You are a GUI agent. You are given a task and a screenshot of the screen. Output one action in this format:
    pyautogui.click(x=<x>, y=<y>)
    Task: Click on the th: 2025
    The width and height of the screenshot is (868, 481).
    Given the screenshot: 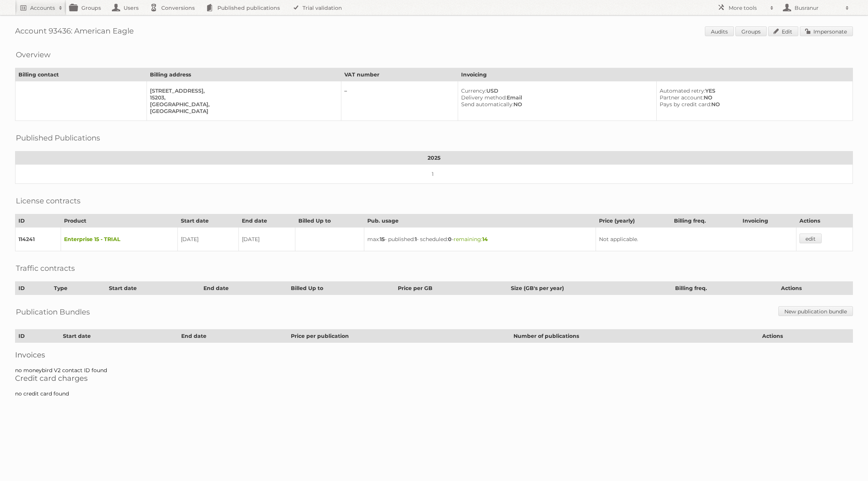 What is the action you would take?
    pyautogui.click(x=434, y=158)
    